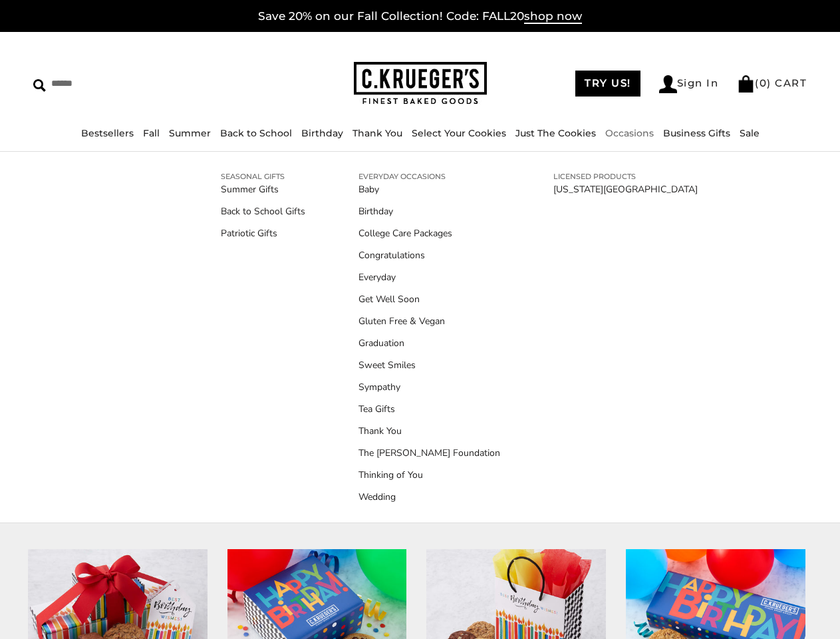  What do you see at coordinates (608, 83) in the screenshot?
I see `a: TRY US!` at bounding box center [608, 83].